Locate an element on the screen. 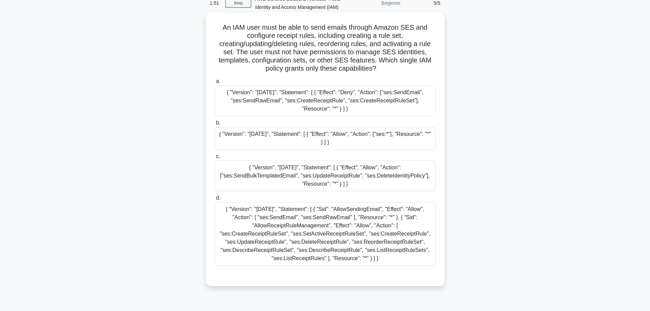 Image resolution: width=650 pixels, height=311 pixels. h5: An IAM user must be able to send emails through Amazon SES and configure receipt rules, including... is located at coordinates (325, 48).